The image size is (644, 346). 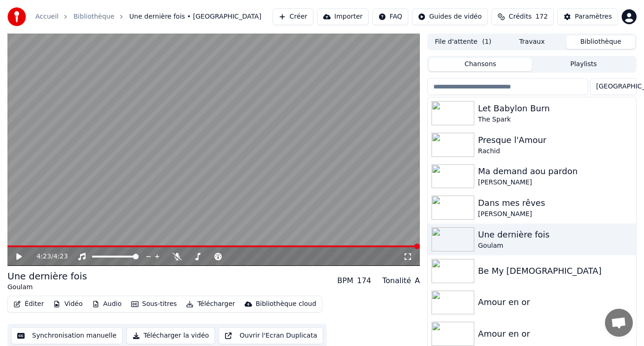 What do you see at coordinates (449, 17) in the screenshot?
I see `button: Guides de vidéo` at bounding box center [449, 17].